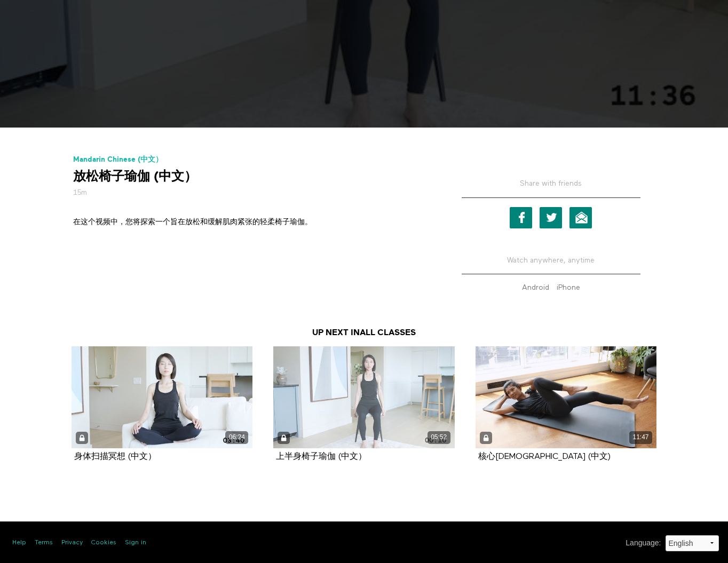 This screenshot has height=563, width=728. I want to click on h5: Share with friends, so click(551, 188).